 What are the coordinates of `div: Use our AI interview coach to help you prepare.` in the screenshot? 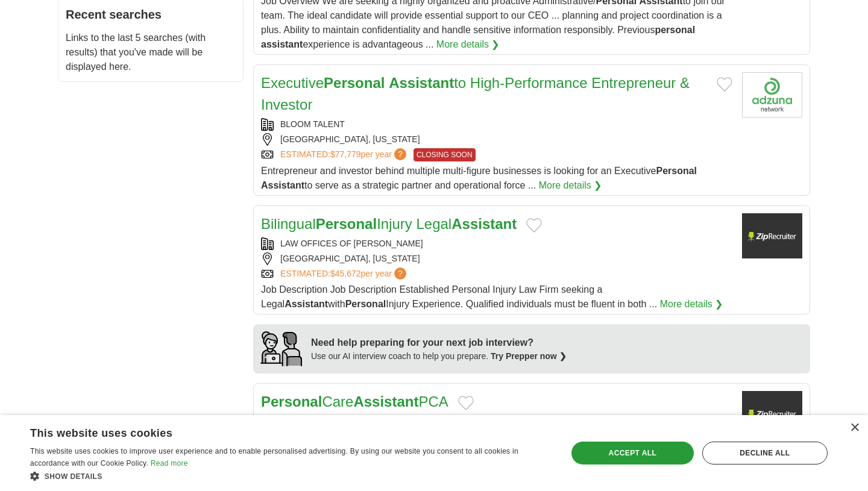 It's located at (439, 356).